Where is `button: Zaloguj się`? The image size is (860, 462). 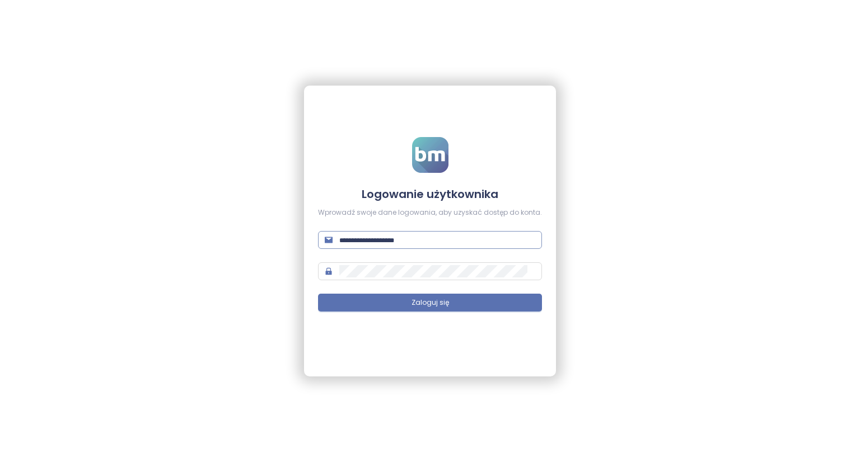
button: Zaloguj się is located at coordinates (430, 303).